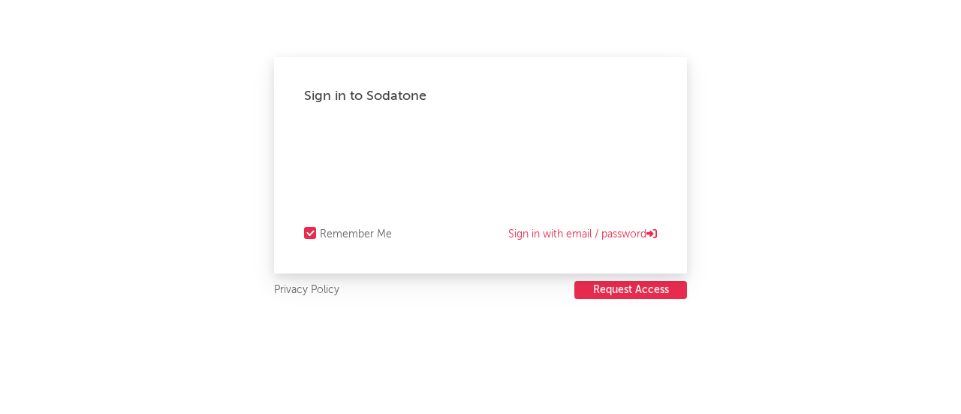  I want to click on a: Privacy Policy, so click(306, 290).